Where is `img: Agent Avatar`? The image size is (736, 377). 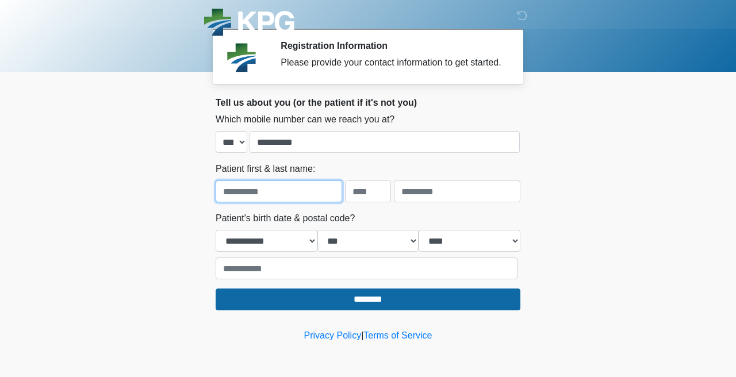 img: Agent Avatar is located at coordinates (242, 58).